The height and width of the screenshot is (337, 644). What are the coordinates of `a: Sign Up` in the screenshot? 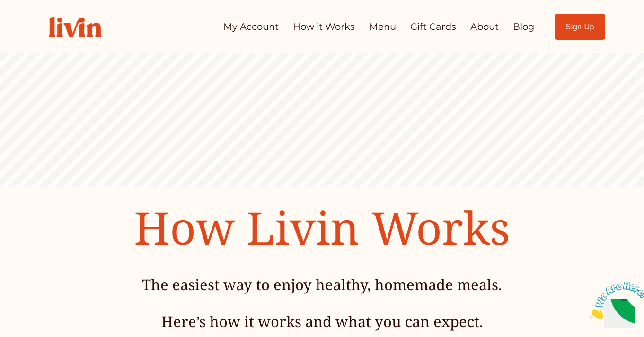 It's located at (579, 27).